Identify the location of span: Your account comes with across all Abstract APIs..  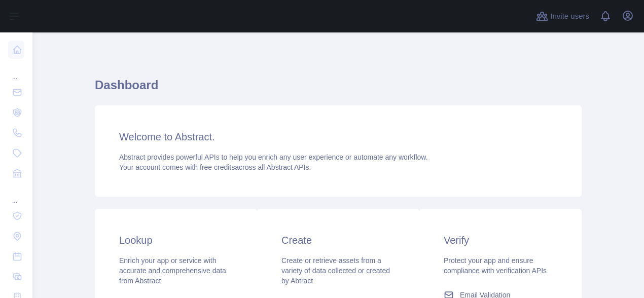
(215, 167).